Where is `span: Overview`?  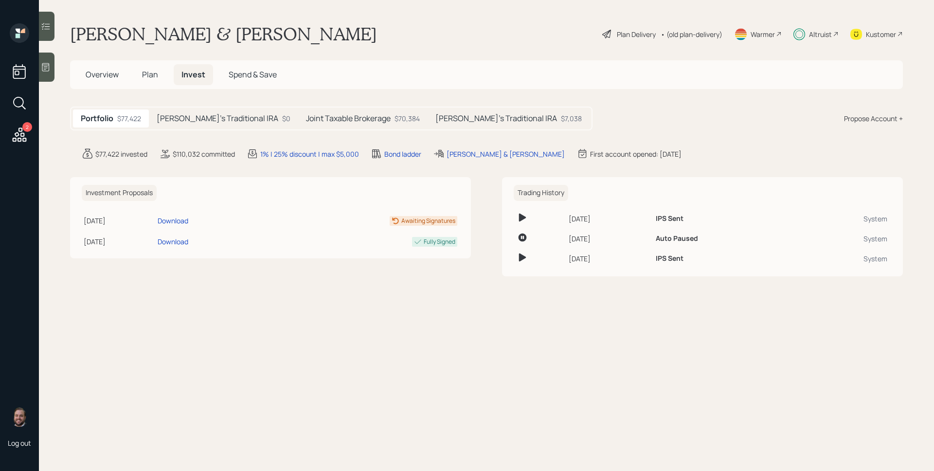
span: Overview is located at coordinates (102, 74).